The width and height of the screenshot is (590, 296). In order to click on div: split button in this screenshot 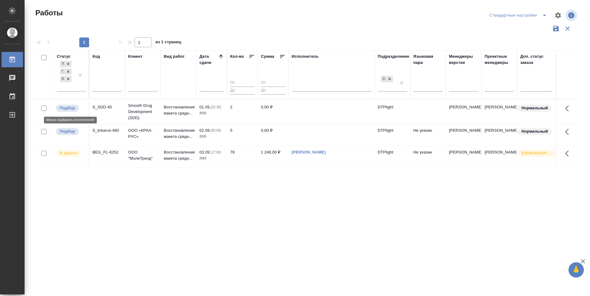, I will do `click(520, 15)`.